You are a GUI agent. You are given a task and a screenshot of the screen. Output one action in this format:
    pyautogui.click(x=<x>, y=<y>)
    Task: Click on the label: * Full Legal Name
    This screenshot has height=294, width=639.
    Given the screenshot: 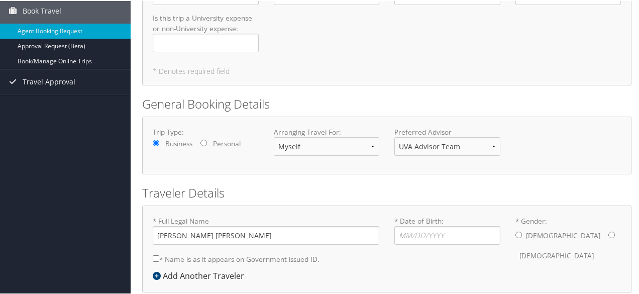 What is the action you would take?
    pyautogui.click(x=266, y=229)
    